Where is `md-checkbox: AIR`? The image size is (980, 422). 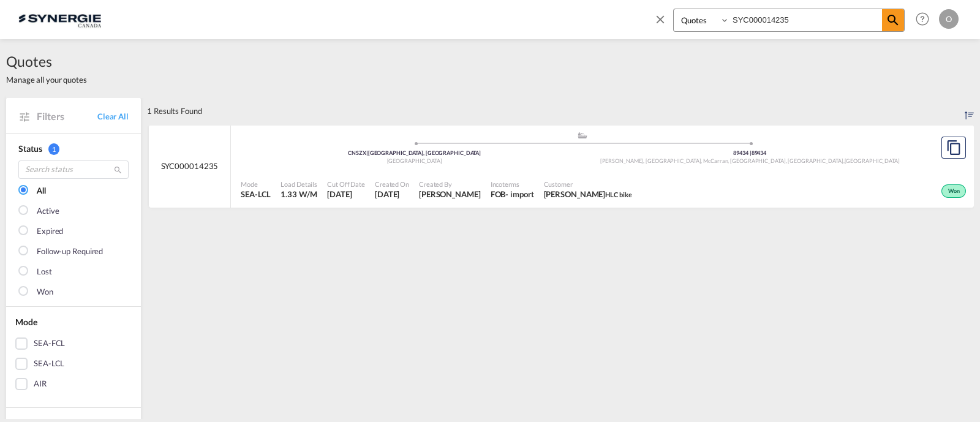
md-checkbox: AIR is located at coordinates (73, 383).